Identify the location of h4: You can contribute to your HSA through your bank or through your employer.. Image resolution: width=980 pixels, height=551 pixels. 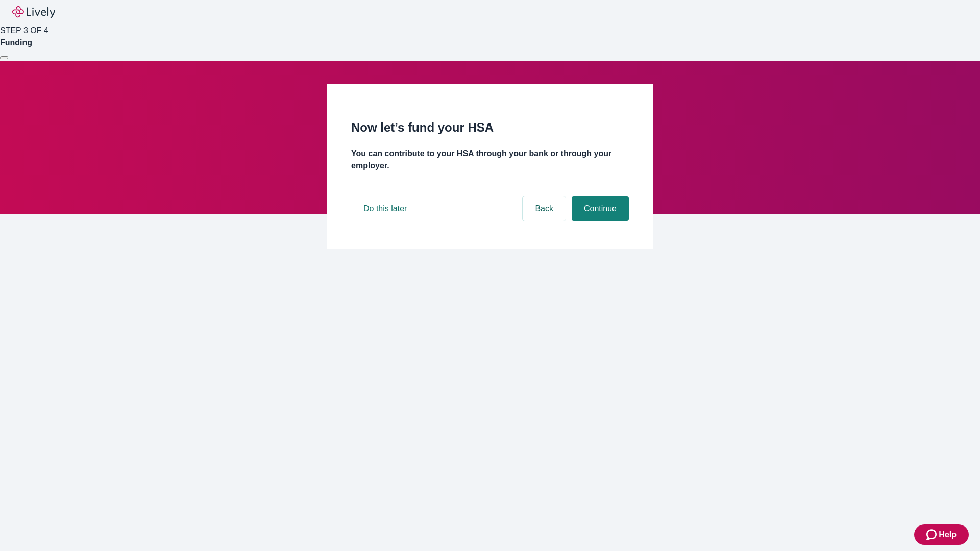
(490, 160).